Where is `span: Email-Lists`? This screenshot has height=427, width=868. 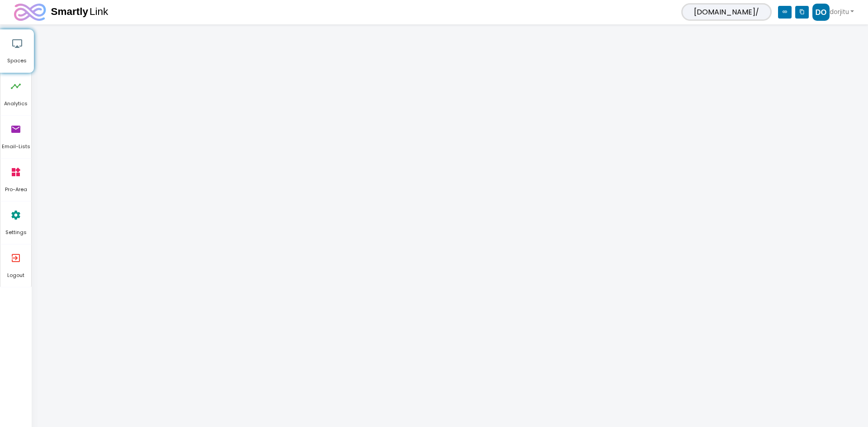
span: Email-Lists is located at coordinates (16, 147).